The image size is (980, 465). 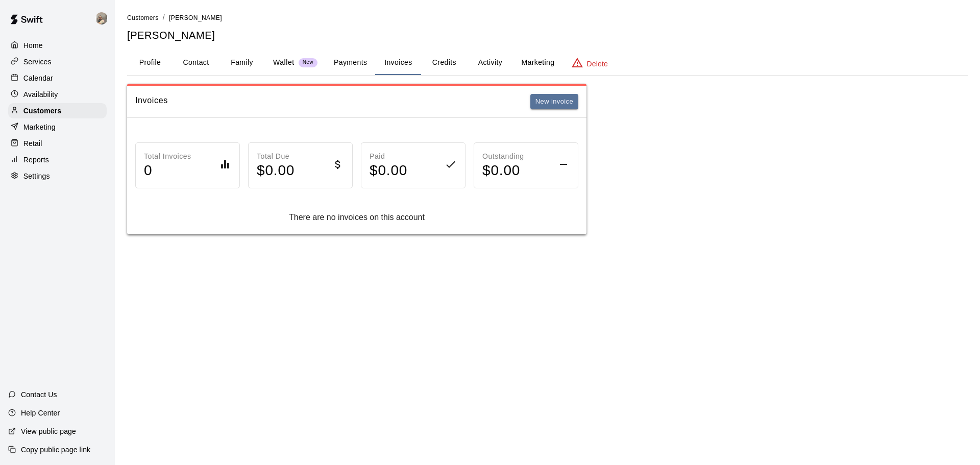 I want to click on p: Paid, so click(x=389, y=156).